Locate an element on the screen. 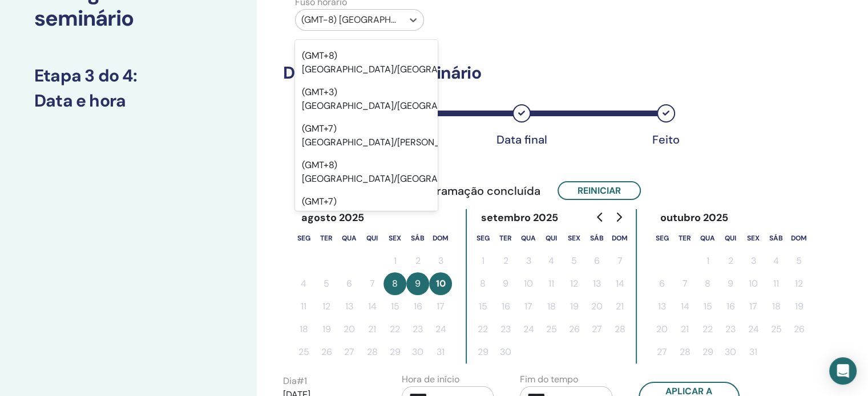 This screenshot has width=868, height=396. button: 10 is located at coordinates (528, 284).